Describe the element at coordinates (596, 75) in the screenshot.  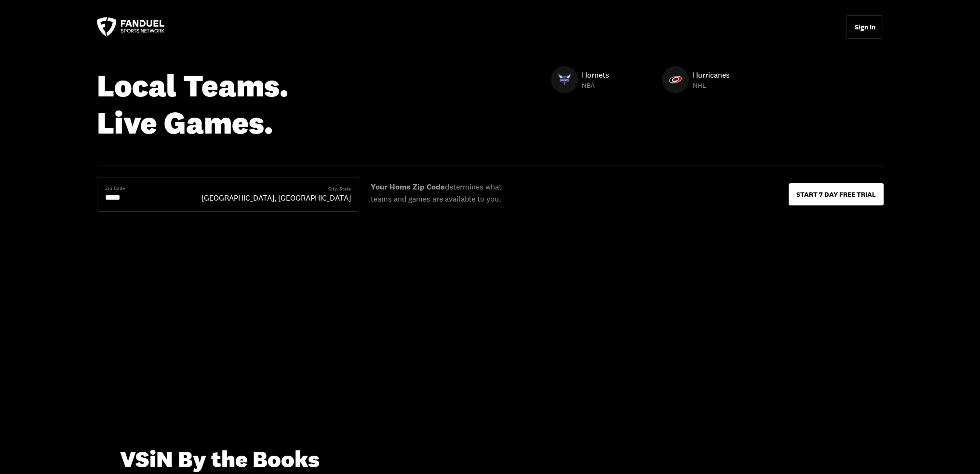
I see `p: Hornets` at that location.